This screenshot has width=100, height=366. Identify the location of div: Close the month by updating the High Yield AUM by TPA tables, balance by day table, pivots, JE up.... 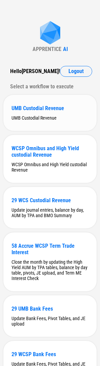
(50, 270).